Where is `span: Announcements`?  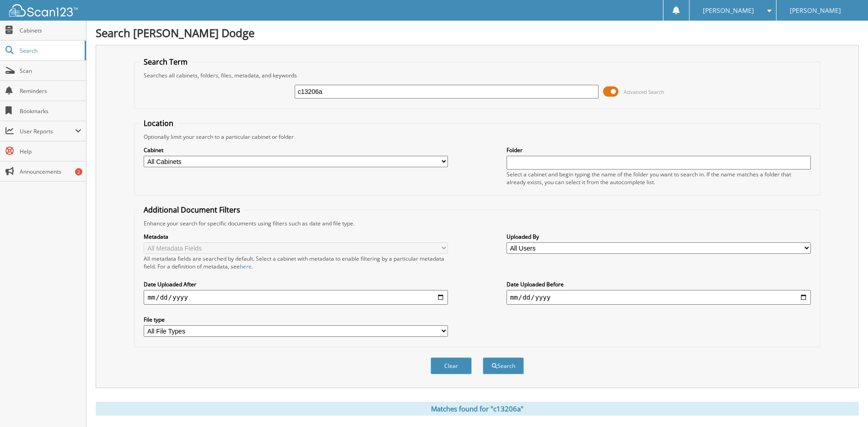 span: Announcements is located at coordinates (50, 171).